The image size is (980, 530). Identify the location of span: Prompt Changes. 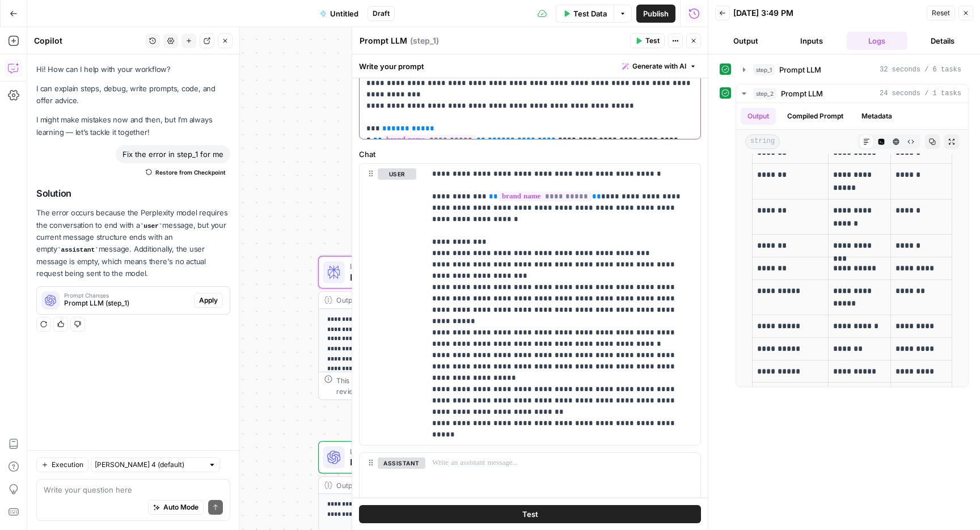
(127, 296).